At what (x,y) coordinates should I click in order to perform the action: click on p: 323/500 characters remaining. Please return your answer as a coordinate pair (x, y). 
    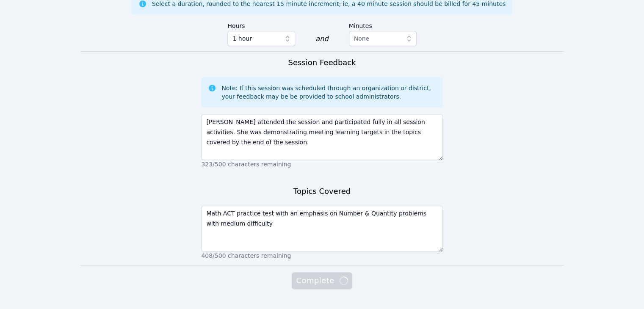
    Looking at the image, I should click on (322, 164).